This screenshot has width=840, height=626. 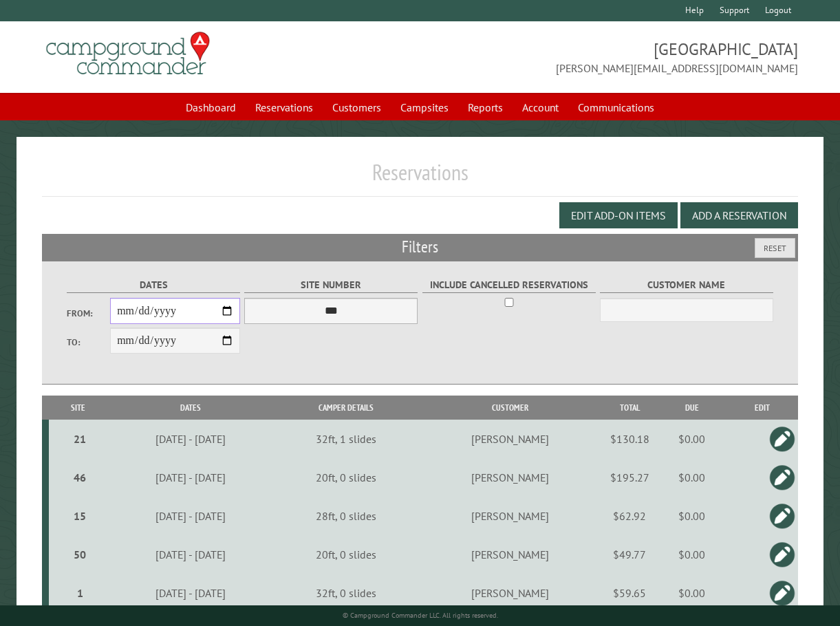 I want to click on th: Customer, so click(x=511, y=408).